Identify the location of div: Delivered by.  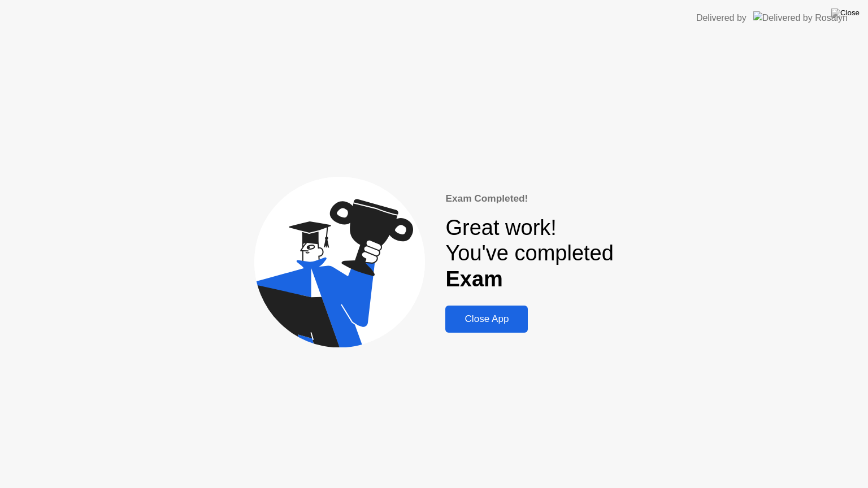
(721, 18).